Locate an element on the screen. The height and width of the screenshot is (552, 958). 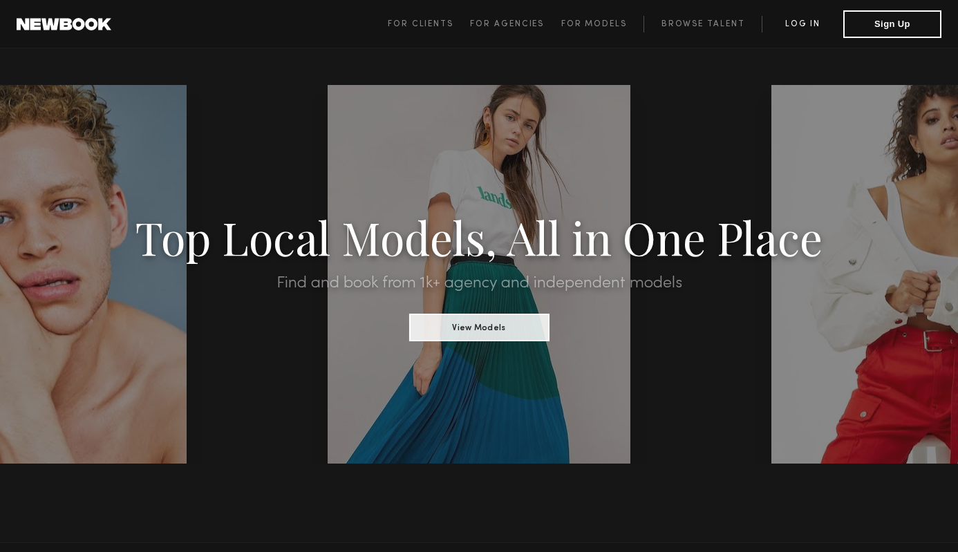
a: For Clients is located at coordinates (429, 24).